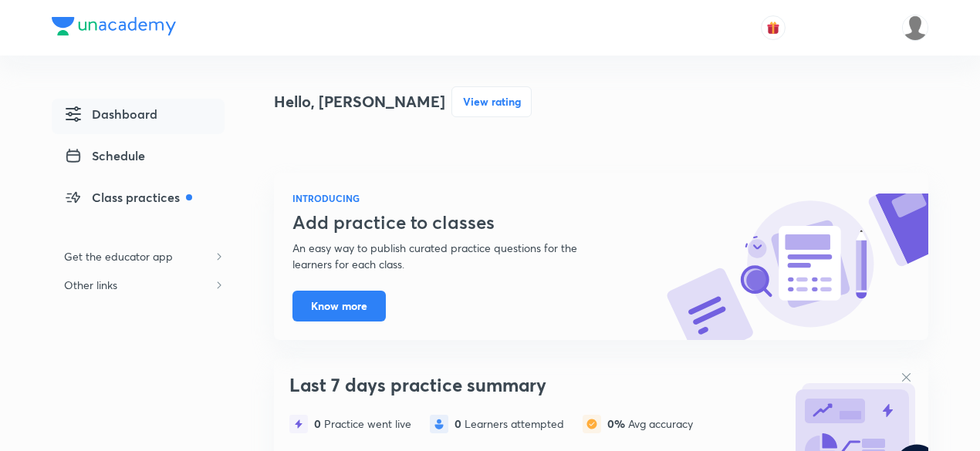  I want to click on a: Company Logo, so click(113, 28).